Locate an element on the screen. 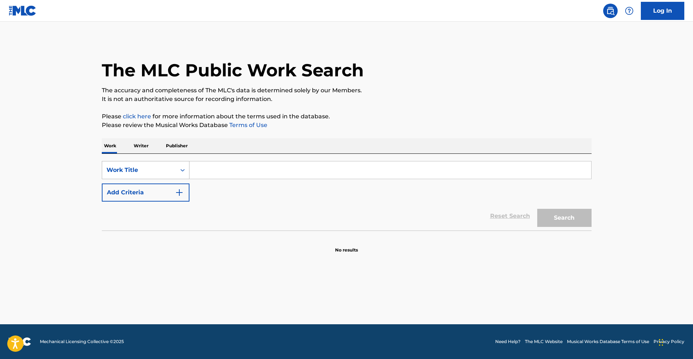 The height and width of the screenshot is (359, 693). p: No results is located at coordinates (346, 246).